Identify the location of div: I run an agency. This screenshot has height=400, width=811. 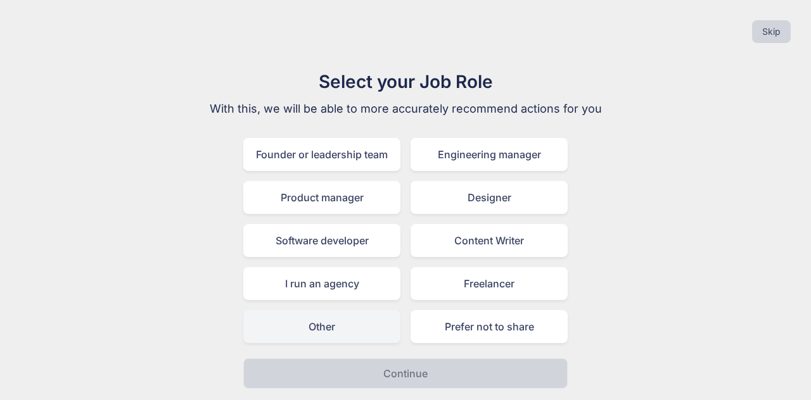
(322, 284).